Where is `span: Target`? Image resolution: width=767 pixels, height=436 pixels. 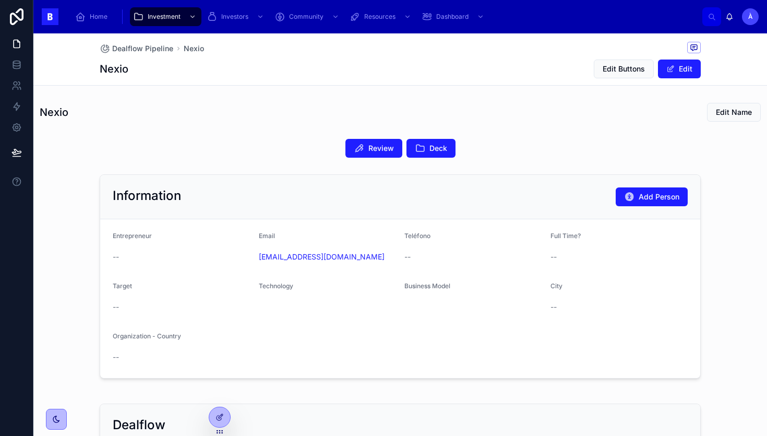
span: Target is located at coordinates (122, 286).